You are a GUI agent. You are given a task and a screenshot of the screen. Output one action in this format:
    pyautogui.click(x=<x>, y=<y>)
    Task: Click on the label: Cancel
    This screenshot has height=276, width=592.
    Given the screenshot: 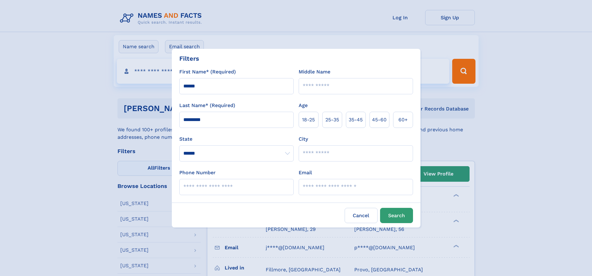 What is the action you would take?
    pyautogui.click(x=361, y=215)
    